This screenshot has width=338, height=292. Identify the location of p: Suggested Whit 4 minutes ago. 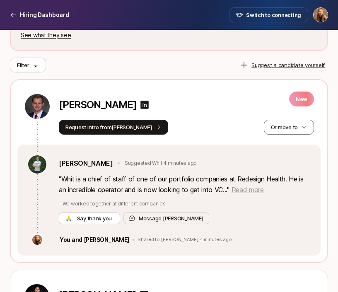
(161, 163).